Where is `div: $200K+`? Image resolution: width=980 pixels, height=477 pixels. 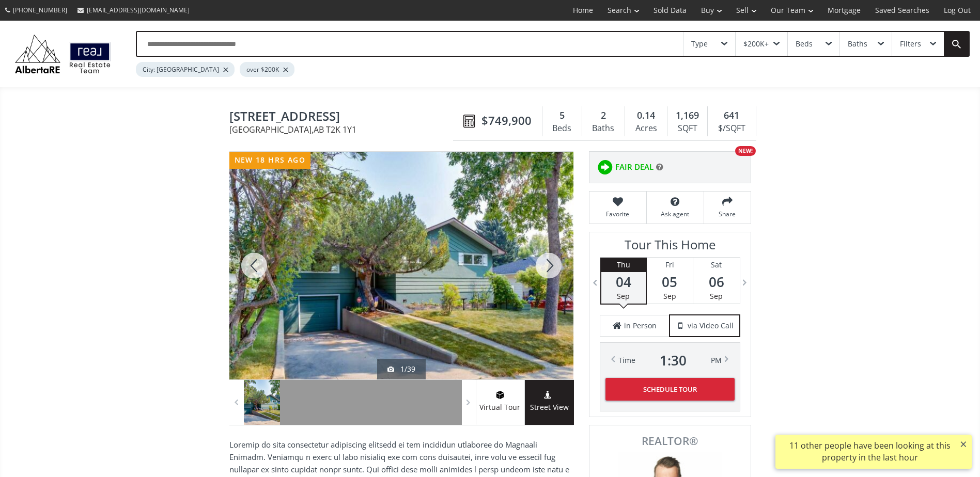 div: $200K+ is located at coordinates (756, 44).